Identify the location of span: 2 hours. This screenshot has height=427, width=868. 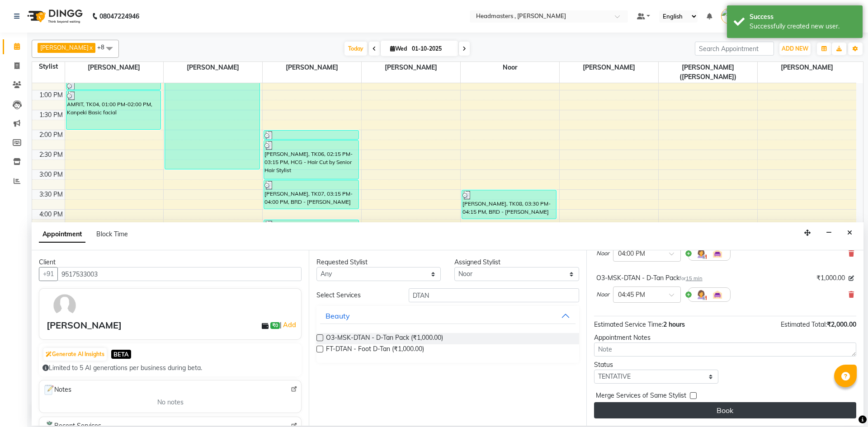
(675, 324).